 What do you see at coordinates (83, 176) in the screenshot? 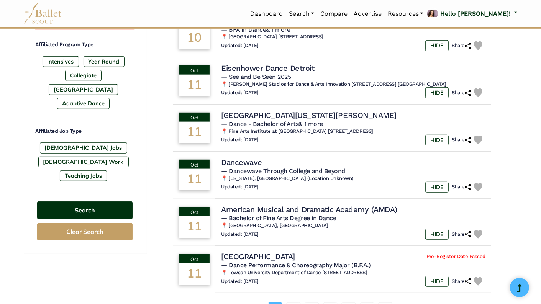
I see `label: Teaching Jobs` at bounding box center [83, 176].